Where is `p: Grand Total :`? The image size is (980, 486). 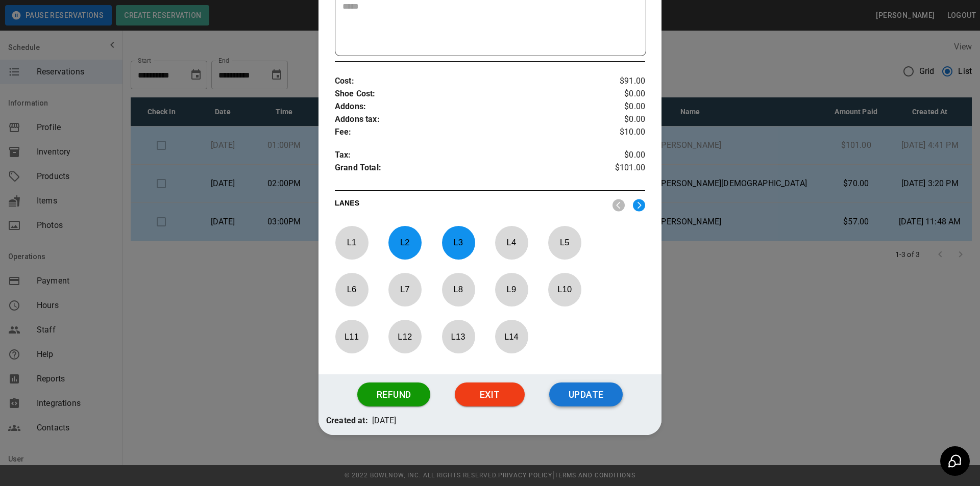
p: Grand Total : is located at coordinates (464, 170).